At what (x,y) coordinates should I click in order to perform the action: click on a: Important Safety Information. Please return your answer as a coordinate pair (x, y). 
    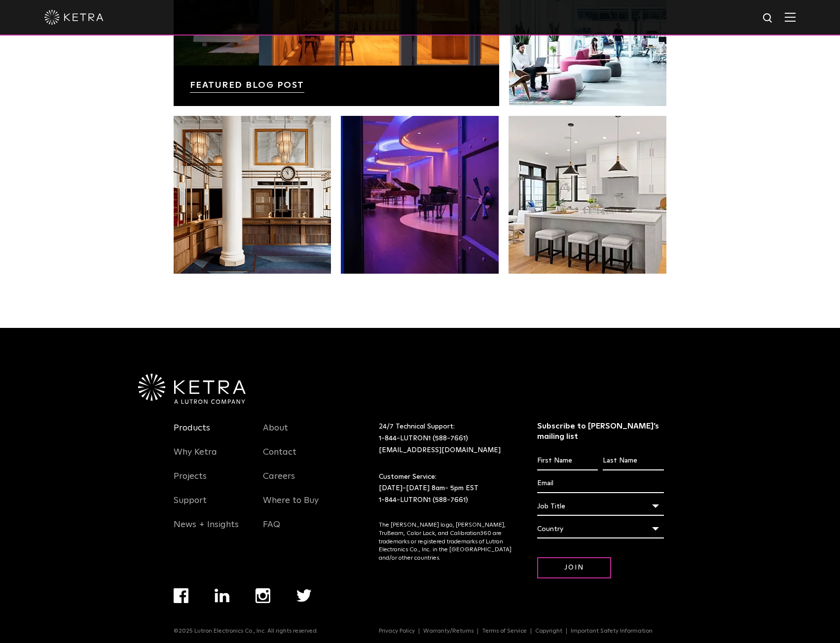
    Looking at the image, I should click on (612, 631).